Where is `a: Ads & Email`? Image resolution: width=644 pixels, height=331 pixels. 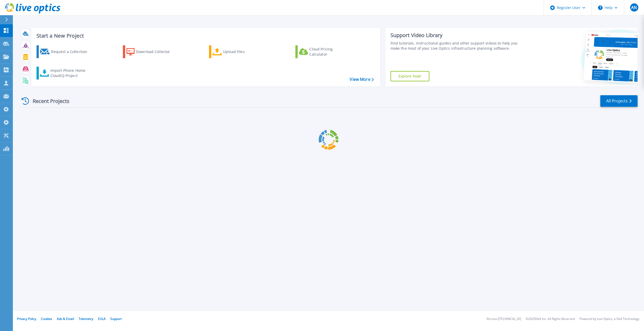
a: Ads & Email is located at coordinates (65, 319).